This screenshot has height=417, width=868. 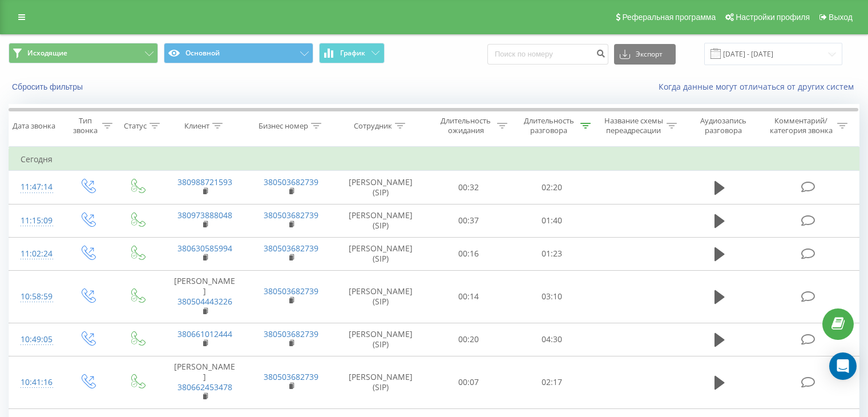 What do you see at coordinates (469, 339) in the screenshot?
I see `td: 00:20` at bounding box center [469, 339].